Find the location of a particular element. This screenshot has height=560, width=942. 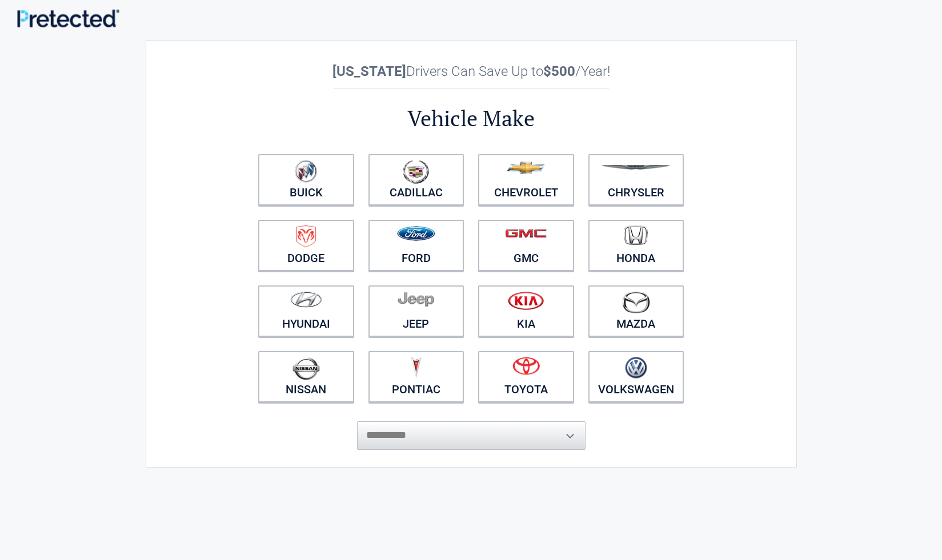

a: Chevrolet is located at coordinates (526, 180).